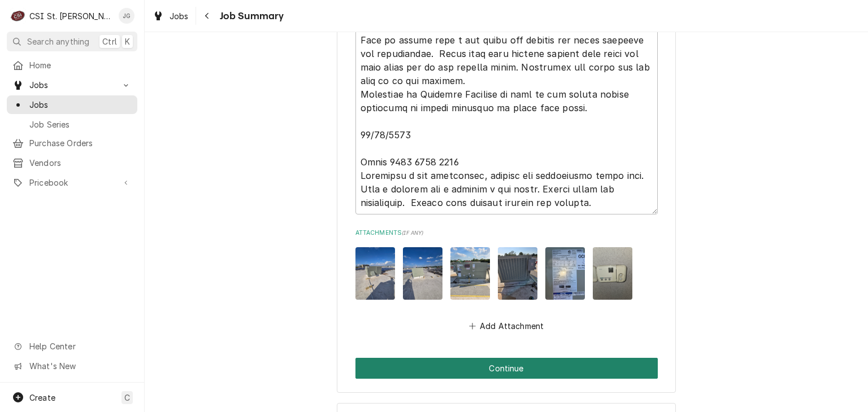 This screenshot has width=868, height=412. What do you see at coordinates (79, 366) in the screenshot?
I see `span: What's New` at bounding box center [79, 366].